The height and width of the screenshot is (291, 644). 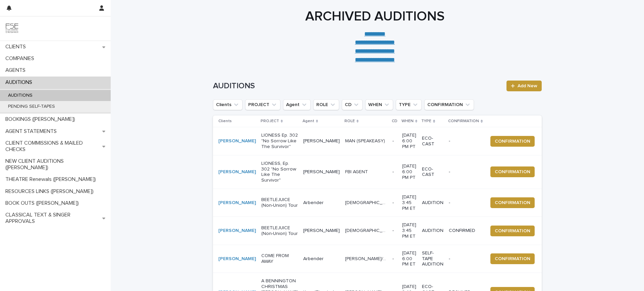 I want to click on p: MAN (SPEAKEASY), so click(x=366, y=140).